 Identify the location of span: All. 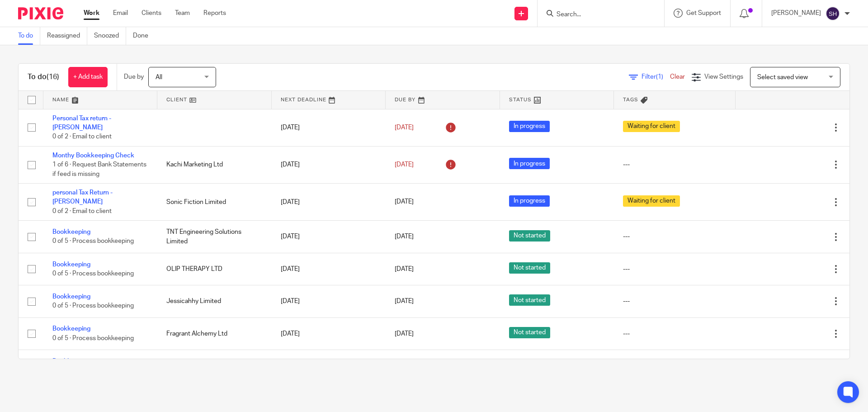
(158, 78).